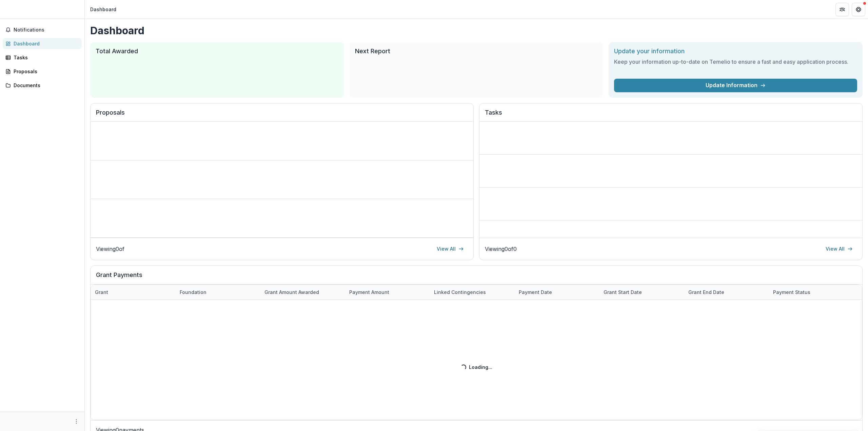  I want to click on h2: Update your information, so click(735, 52).